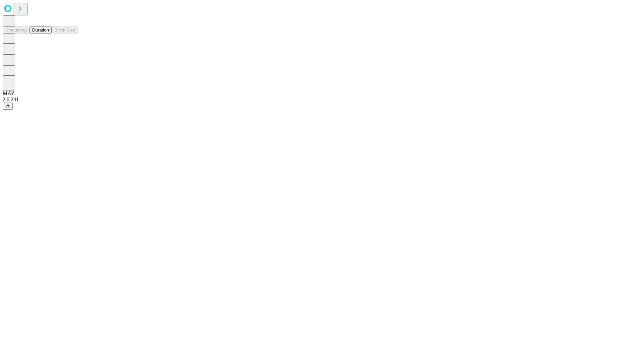 The width and height of the screenshot is (644, 362). I want to click on button: Block Size, so click(65, 30).